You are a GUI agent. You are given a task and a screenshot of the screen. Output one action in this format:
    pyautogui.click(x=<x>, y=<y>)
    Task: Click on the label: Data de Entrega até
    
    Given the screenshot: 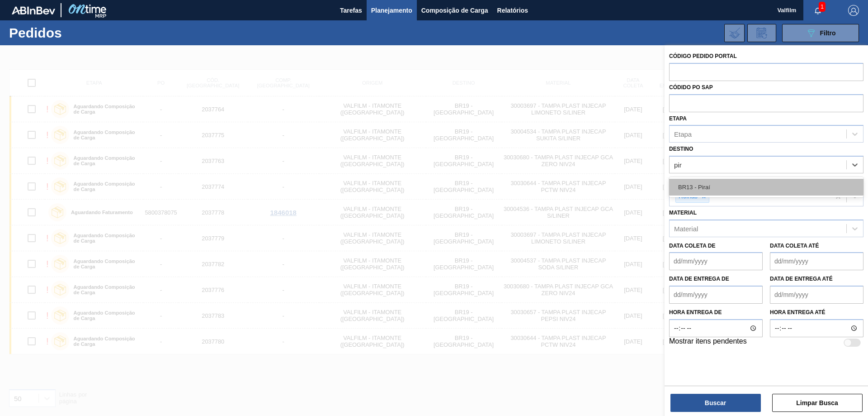 What is the action you would take?
    pyautogui.click(x=801, y=279)
    